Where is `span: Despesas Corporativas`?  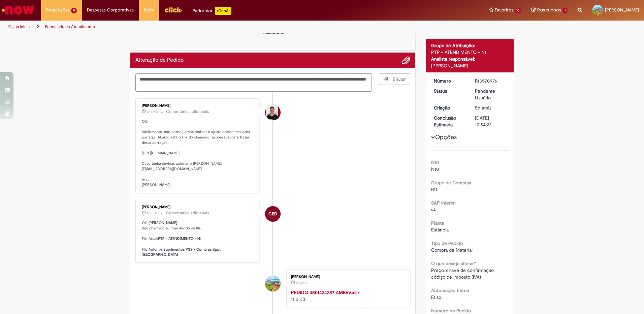
span: Despesas Corporativas is located at coordinates (110, 10).